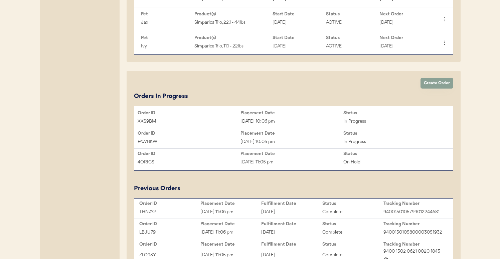 This screenshot has height=259, width=500. What do you see at coordinates (232, 46) in the screenshot?
I see `div: Simparica Trio, 11.1 - 22lbs` at bounding box center [232, 46].